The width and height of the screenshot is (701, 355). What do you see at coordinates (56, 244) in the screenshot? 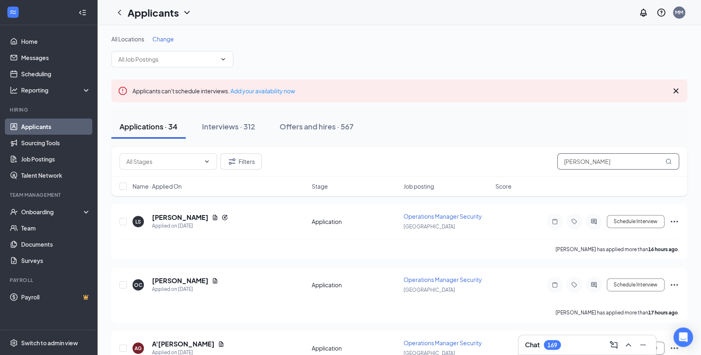
I see `a: Documents` at bounding box center [56, 244].